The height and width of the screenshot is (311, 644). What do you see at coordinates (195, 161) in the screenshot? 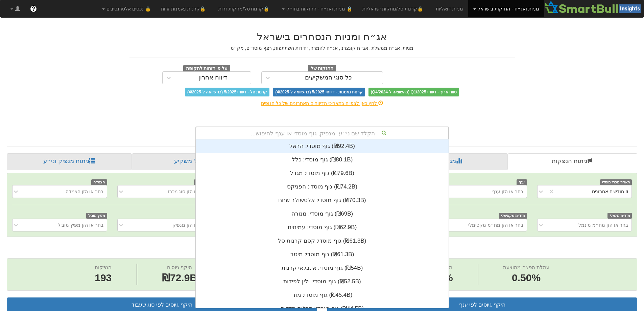
I see `a: פרופיל משקיע` at bounding box center [195, 161].